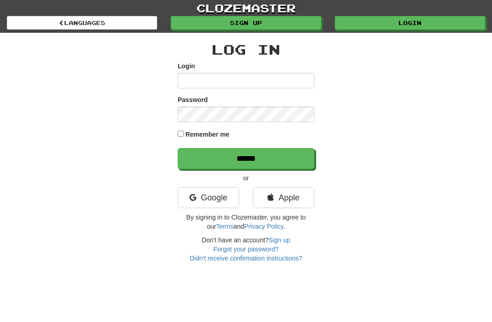 This screenshot has width=492, height=322. Describe the element at coordinates (208, 198) in the screenshot. I see `a: Google` at that location.